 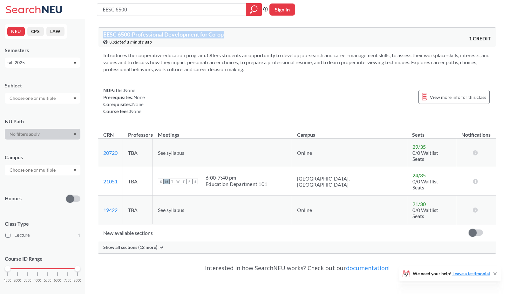 I want to click on div: magnifying glass, so click(x=254, y=10).